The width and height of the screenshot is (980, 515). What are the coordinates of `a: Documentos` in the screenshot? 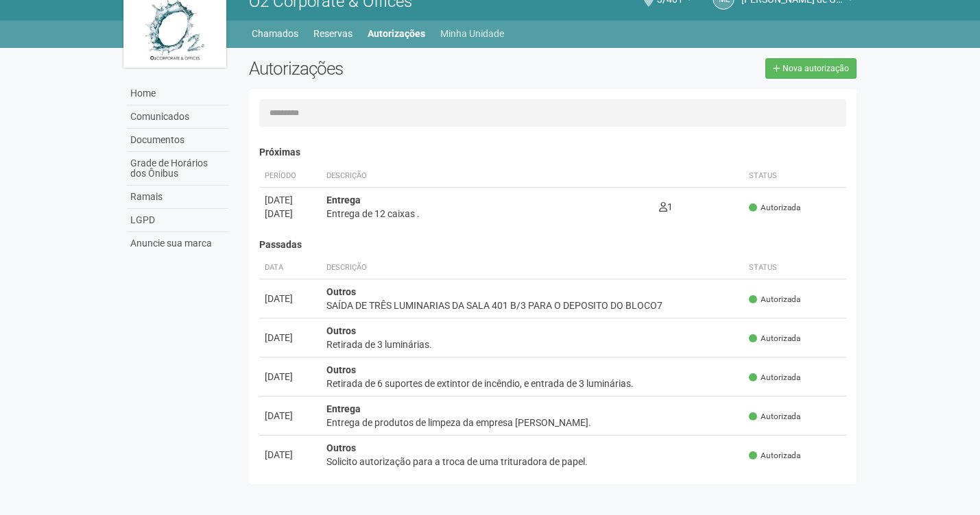 It's located at (177, 140).